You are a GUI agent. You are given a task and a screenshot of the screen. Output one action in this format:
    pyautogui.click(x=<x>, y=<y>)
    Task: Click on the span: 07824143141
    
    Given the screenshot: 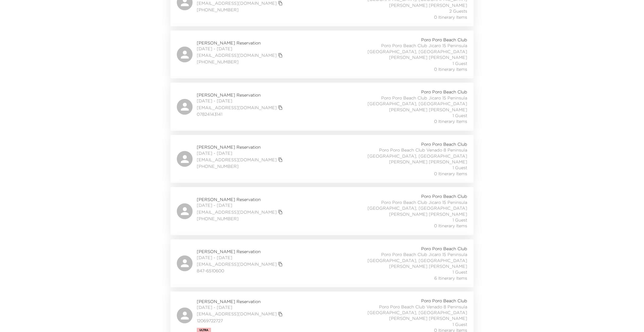 What is the action you would take?
    pyautogui.click(x=241, y=114)
    